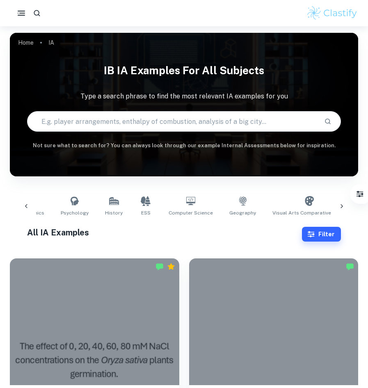  What do you see at coordinates (51, 43) in the screenshot?
I see `p: IA` at bounding box center [51, 43].